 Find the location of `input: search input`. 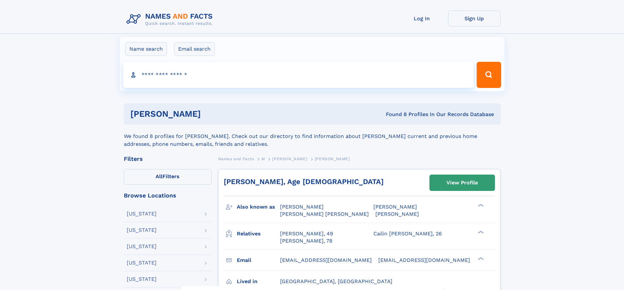

input: search input is located at coordinates (298, 75).